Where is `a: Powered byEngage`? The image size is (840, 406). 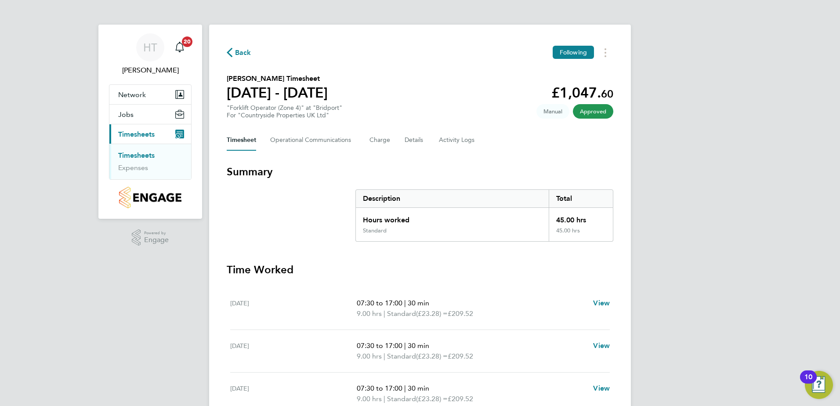
a: Powered byEngage is located at coordinates (150, 238).